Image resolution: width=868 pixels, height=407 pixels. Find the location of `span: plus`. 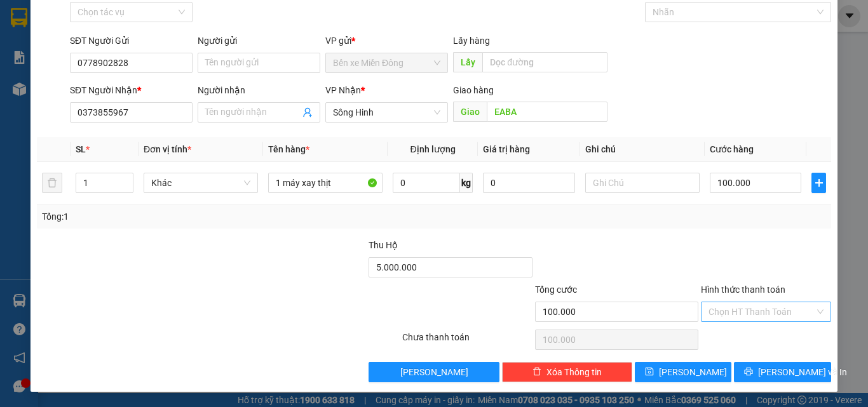

span: plus is located at coordinates (818, 183).